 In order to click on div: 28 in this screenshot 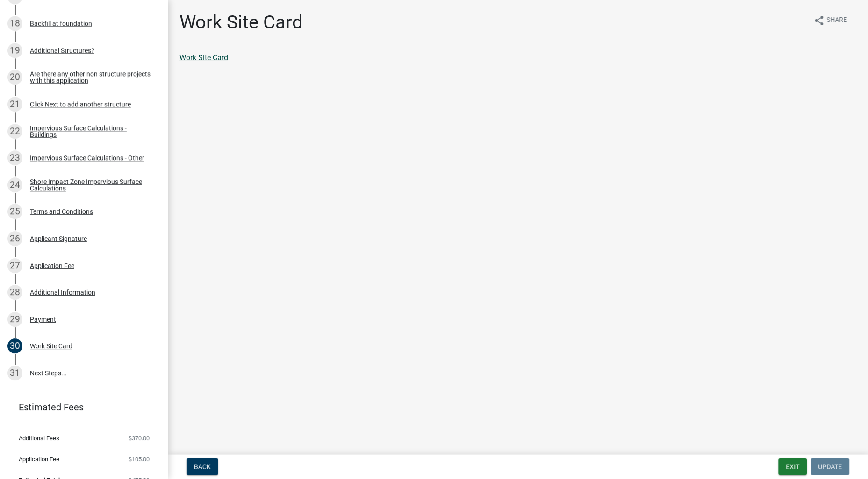, I will do `click(15, 293)`.